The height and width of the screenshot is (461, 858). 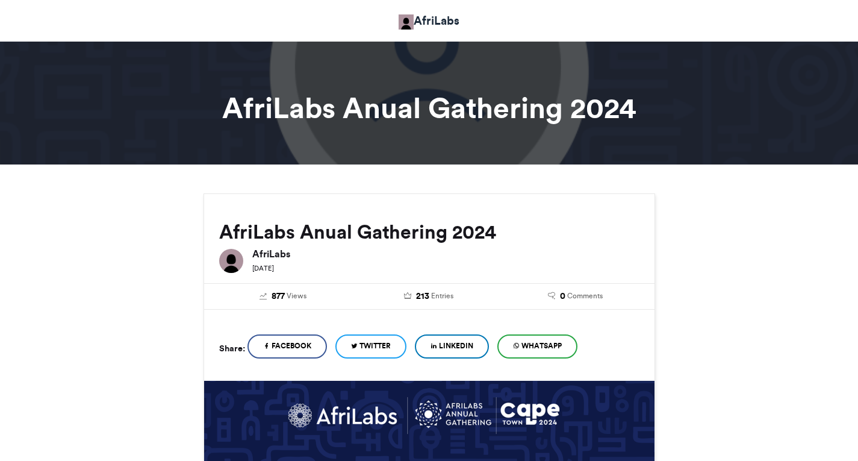 What do you see at coordinates (429, 108) in the screenshot?
I see `h1: AfriLabs Anual Gathering 2024` at bounding box center [429, 108].